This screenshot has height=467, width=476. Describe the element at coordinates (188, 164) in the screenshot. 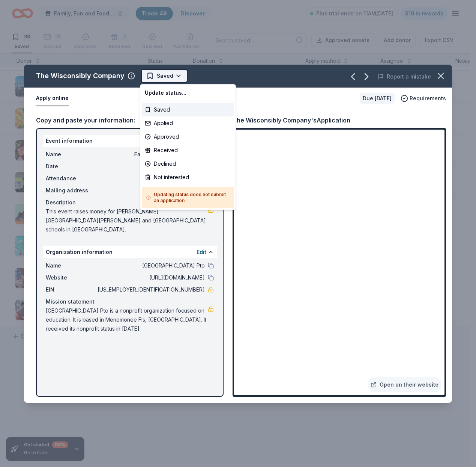

I see `div: Declined` at that location.